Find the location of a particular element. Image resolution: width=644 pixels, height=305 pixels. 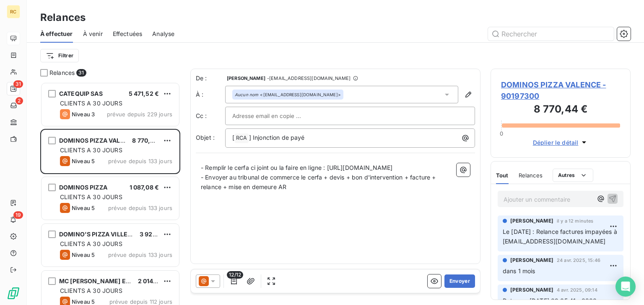

span: Déplier le détail is located at coordinates (555, 142).